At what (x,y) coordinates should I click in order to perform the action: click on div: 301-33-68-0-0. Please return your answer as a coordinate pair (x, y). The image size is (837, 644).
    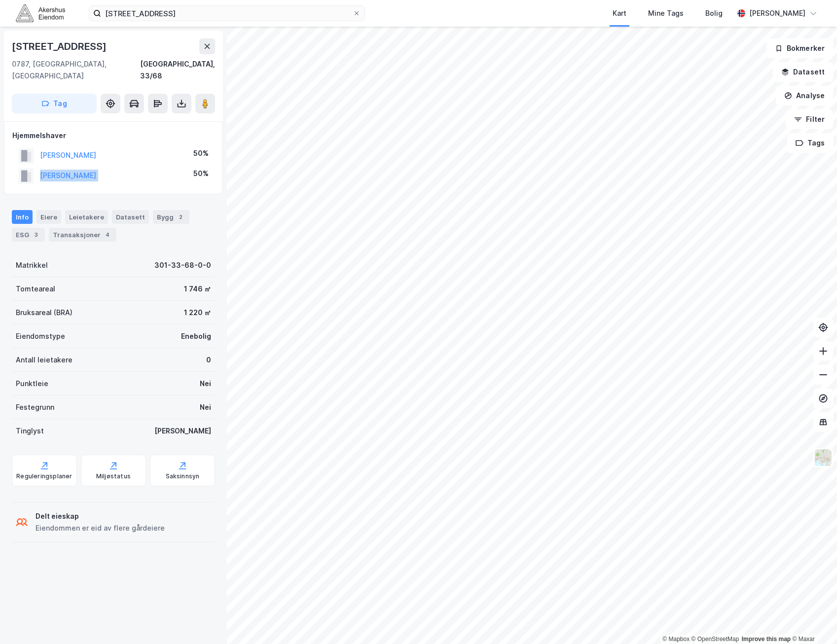
    Looking at the image, I should click on (183, 265).